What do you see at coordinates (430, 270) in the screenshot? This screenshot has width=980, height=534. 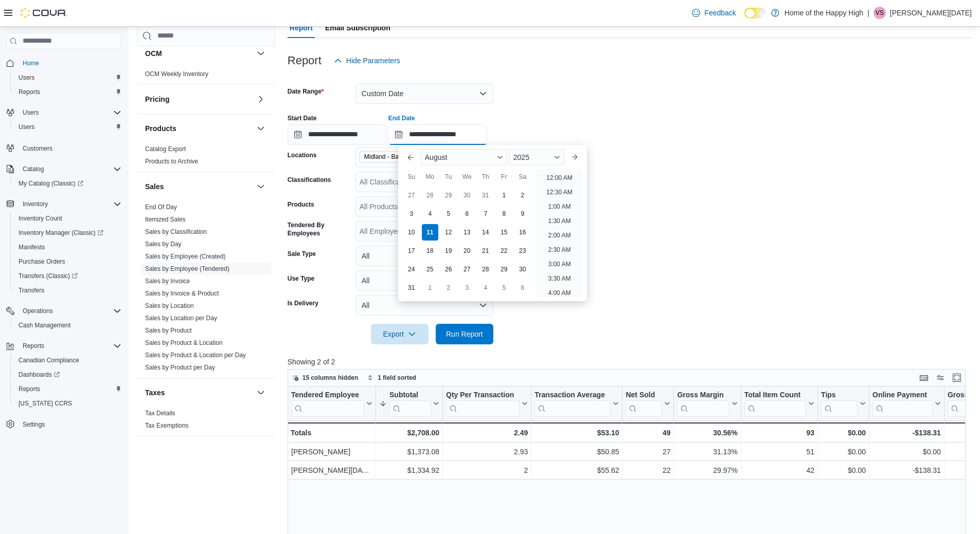 I see `div: day-25` at bounding box center [430, 270].